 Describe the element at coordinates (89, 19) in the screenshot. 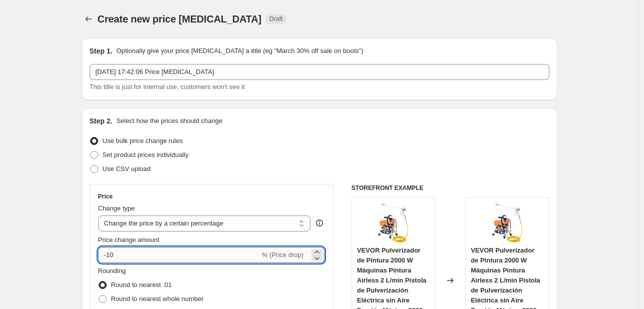

I see `button: Price change jobs` at that location.